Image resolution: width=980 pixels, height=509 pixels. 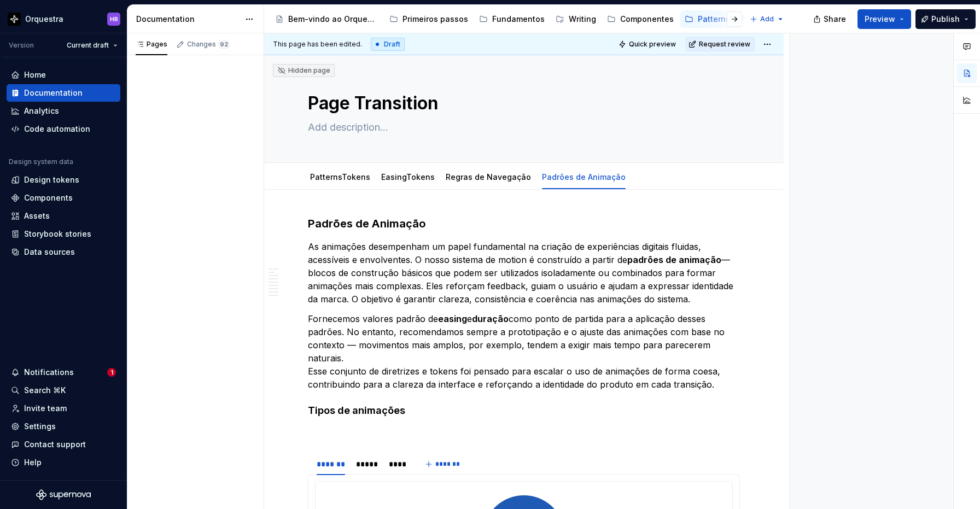 I want to click on div: Changes, so click(x=208, y=44).